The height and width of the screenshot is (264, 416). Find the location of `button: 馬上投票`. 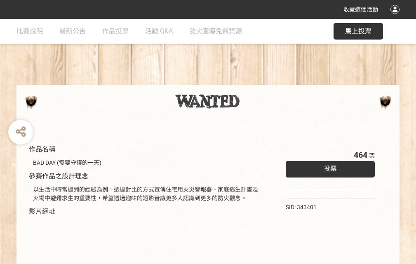

button: 馬上投票 is located at coordinates (359, 31).